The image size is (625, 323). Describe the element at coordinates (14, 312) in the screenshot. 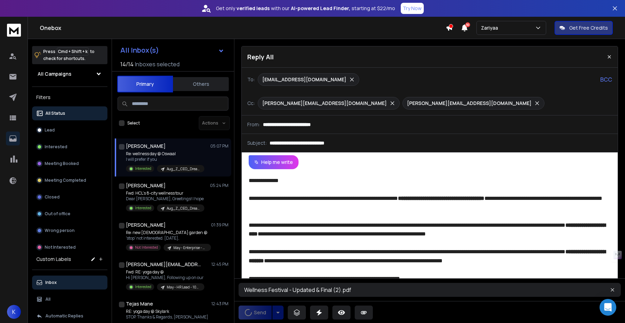

I see `button: K` at that location.